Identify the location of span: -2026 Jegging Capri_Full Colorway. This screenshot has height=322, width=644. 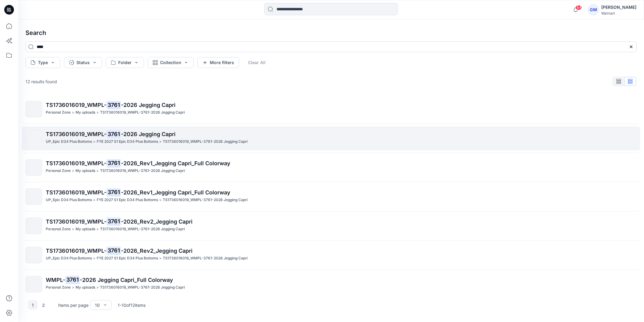
(127, 280).